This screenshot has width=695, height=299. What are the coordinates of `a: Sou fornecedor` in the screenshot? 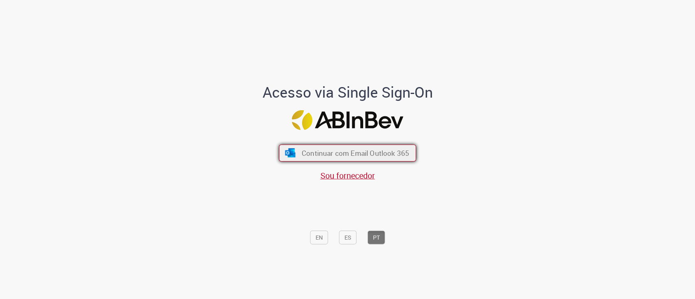 It's located at (348, 175).